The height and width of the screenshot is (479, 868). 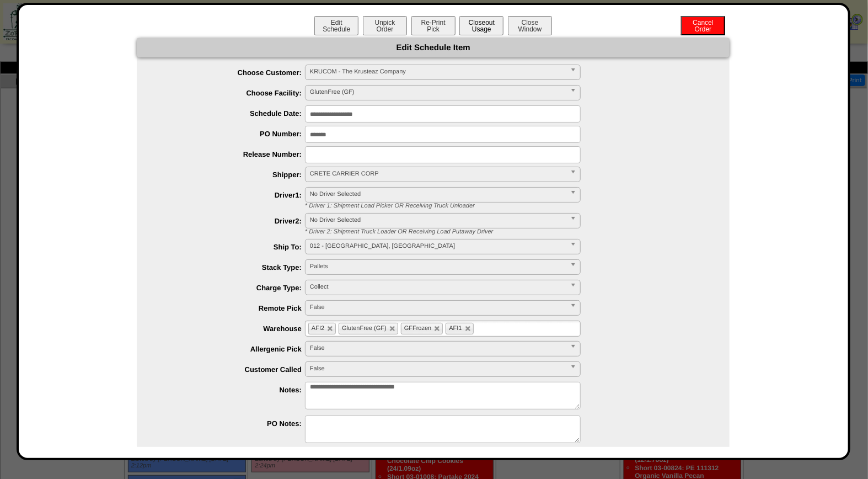 What do you see at coordinates (232, 195) in the screenshot?
I see `label: Driver1:` at bounding box center [232, 195].